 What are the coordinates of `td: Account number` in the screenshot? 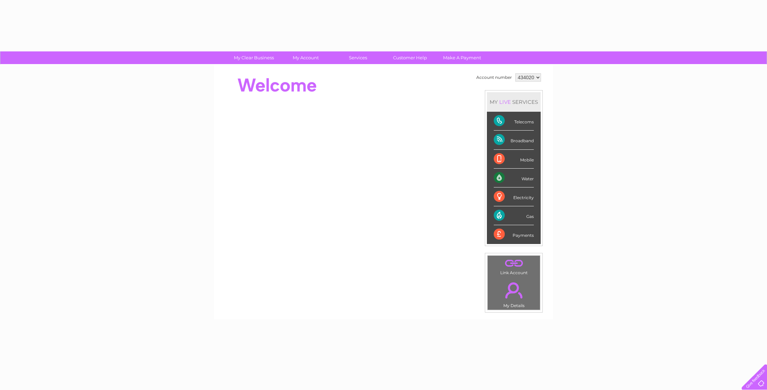 It's located at (494, 77).